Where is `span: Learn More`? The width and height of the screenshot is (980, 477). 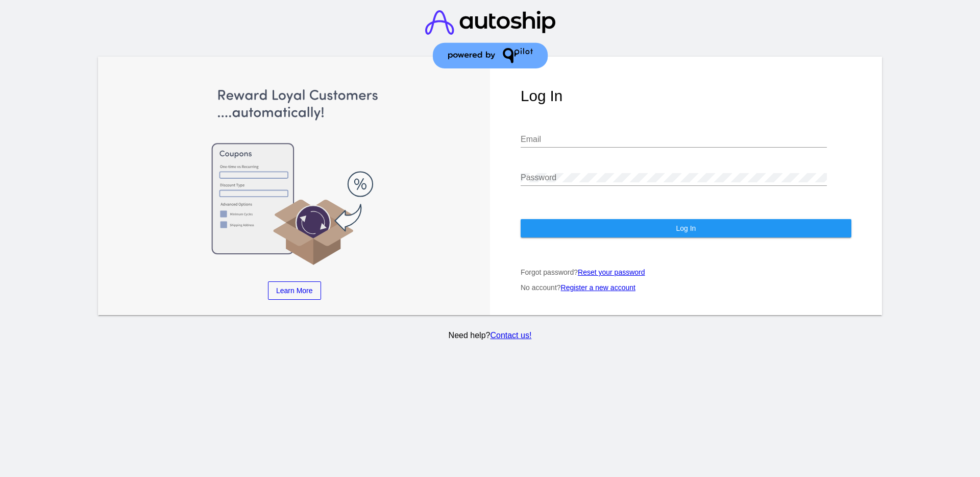 span: Learn More is located at coordinates (295, 291).